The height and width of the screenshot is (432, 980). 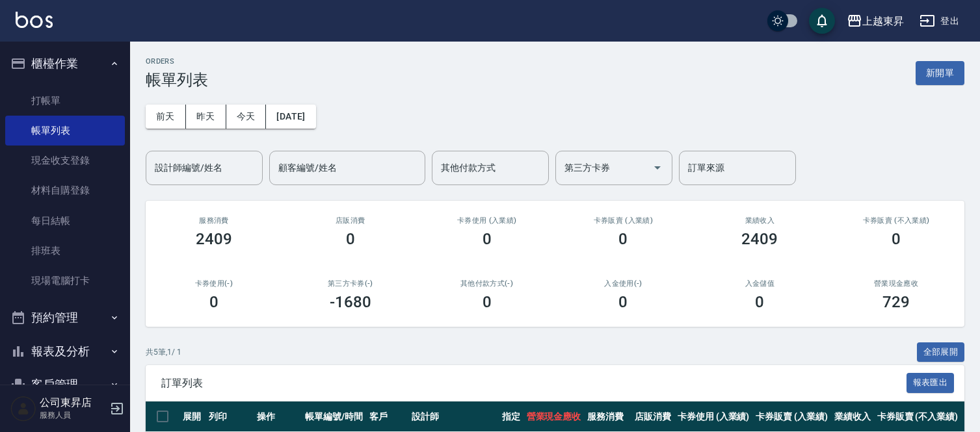 I want to click on button: 客戶管理, so click(x=65, y=385).